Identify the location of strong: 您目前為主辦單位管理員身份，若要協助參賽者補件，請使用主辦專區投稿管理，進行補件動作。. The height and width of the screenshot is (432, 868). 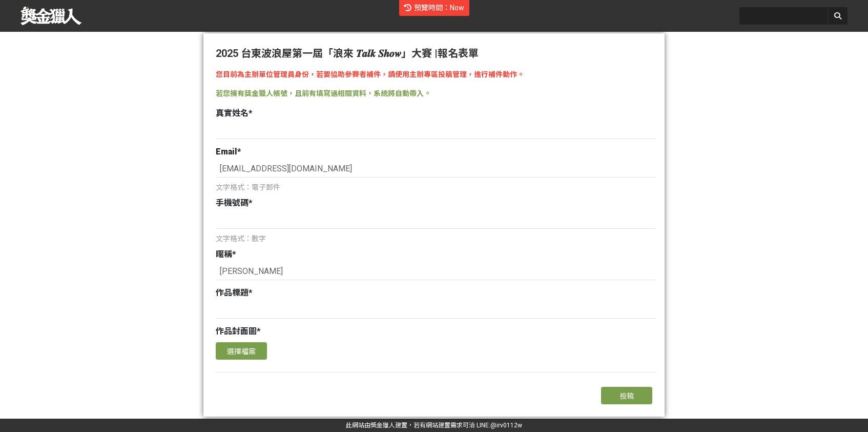
(370, 74).